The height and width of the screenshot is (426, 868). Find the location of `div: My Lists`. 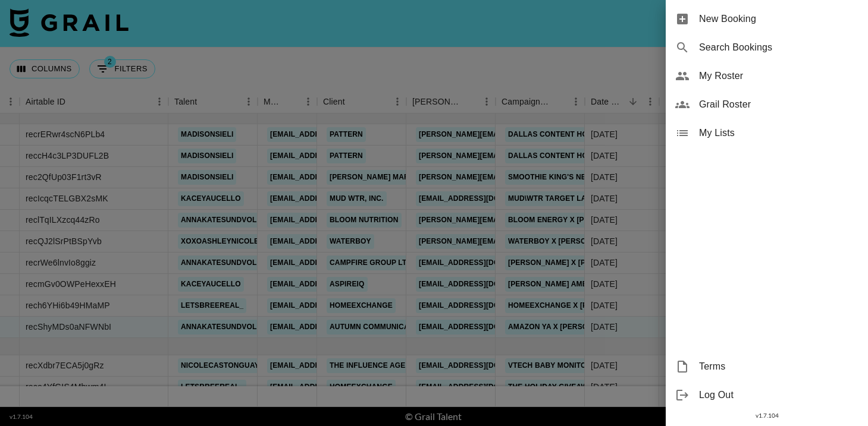

div: My Lists is located at coordinates (768, 133).